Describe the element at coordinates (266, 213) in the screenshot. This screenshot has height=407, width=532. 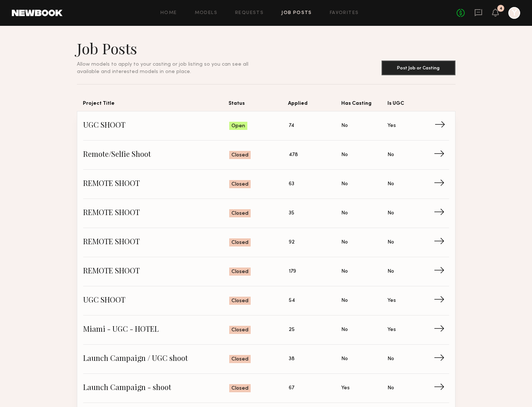
I see `a: REMOTE SHOOTClosed35NoNo→` at that location.